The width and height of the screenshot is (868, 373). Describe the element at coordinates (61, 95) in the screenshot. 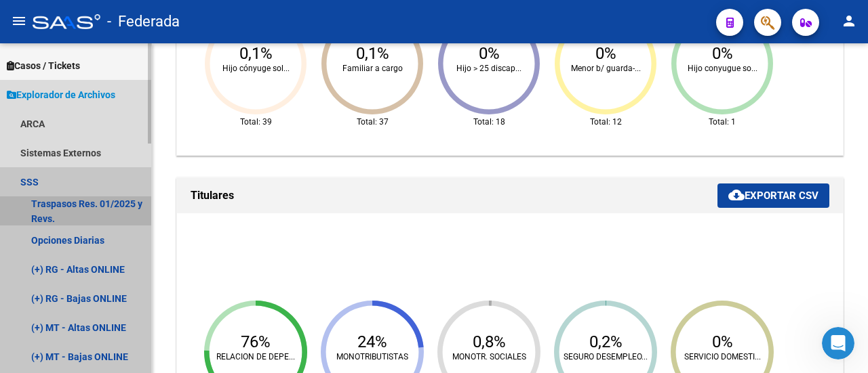

I see `span: Explorador de Archivos` at that location.